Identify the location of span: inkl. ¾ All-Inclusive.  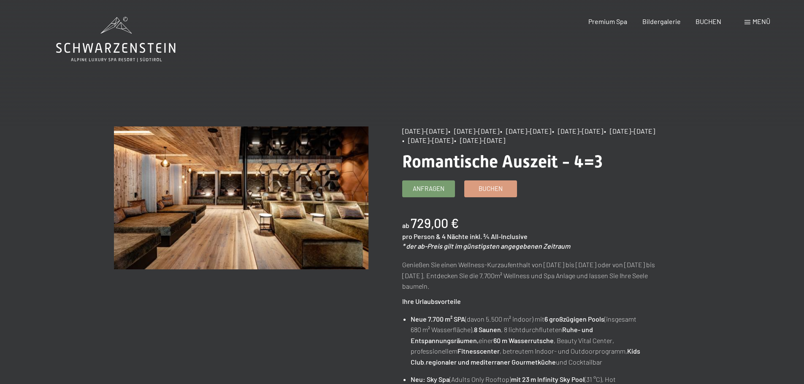
(498, 236).